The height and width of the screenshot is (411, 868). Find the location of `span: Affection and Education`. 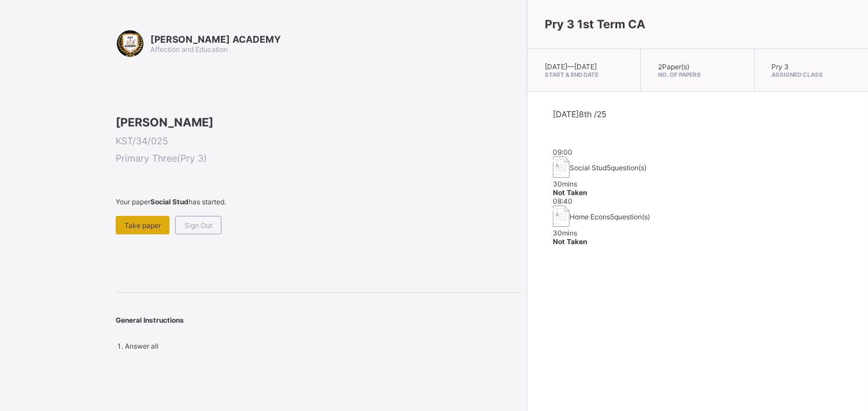

span: Affection and Education is located at coordinates (189, 49).